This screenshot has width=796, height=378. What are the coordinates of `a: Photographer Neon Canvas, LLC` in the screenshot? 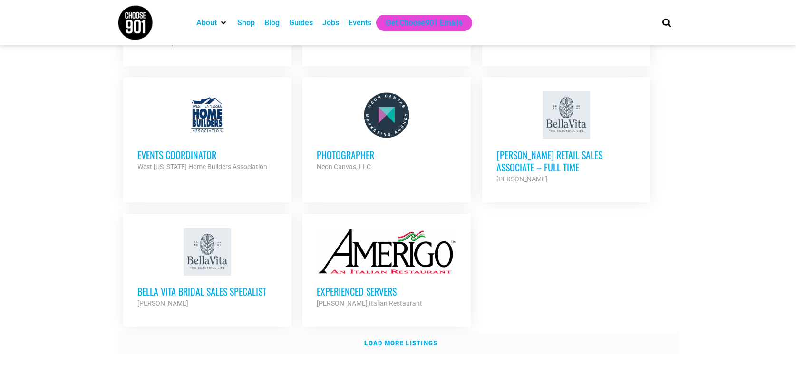 It's located at (387, 132).